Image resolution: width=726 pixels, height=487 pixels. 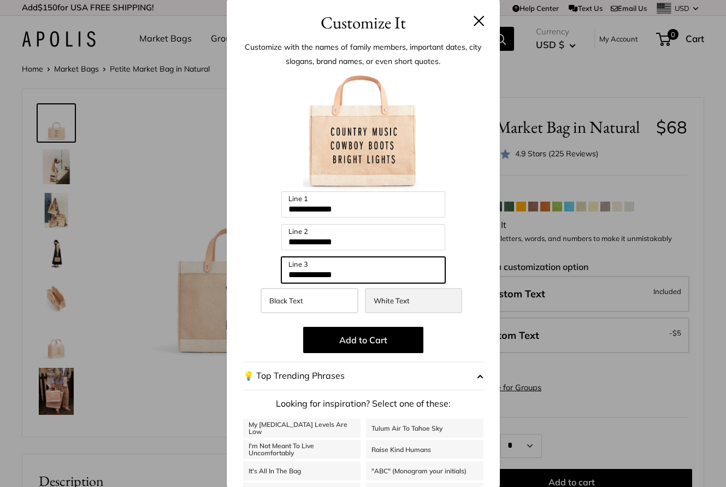 What do you see at coordinates (425, 449) in the screenshot?
I see `a: Raise Kind Humans` at bounding box center [425, 449].